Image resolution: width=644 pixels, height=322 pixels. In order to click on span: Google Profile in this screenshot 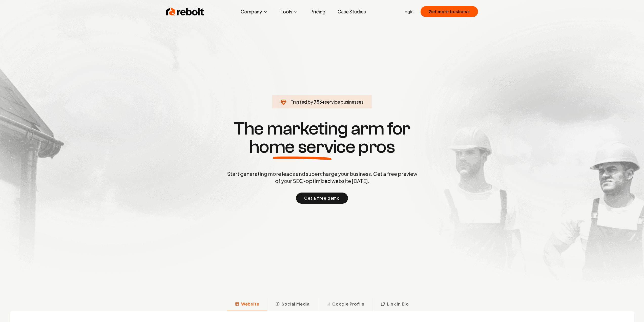, I will do `click(348, 304)`.